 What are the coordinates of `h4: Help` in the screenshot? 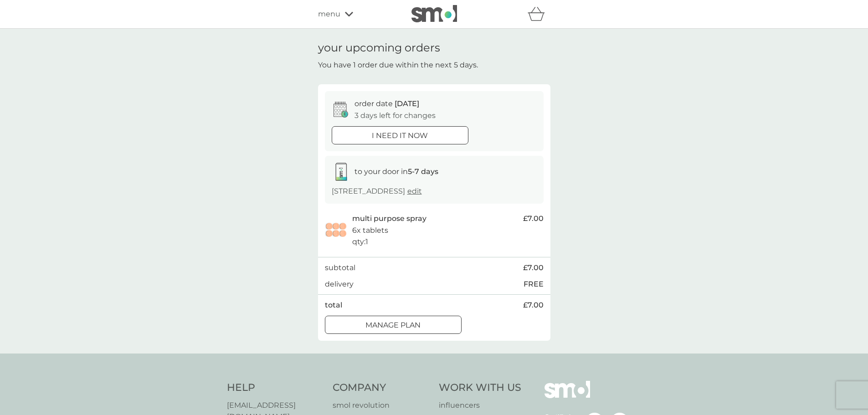 It's located at (275, 388).